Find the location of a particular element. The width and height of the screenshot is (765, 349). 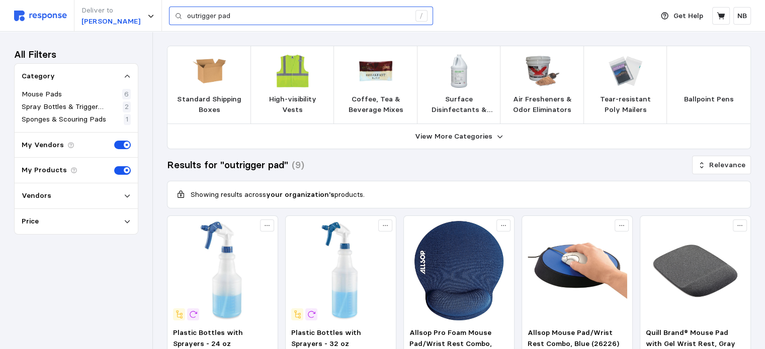

p: NB is located at coordinates (742, 16).